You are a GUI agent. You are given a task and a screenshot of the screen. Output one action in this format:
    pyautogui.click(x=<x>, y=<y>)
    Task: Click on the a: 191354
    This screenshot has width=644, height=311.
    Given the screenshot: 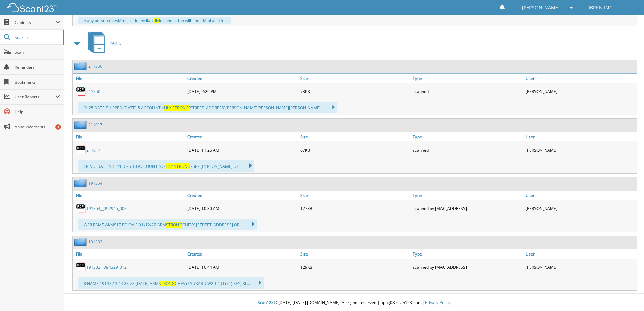 What is the action you would take?
    pyautogui.click(x=96, y=183)
    